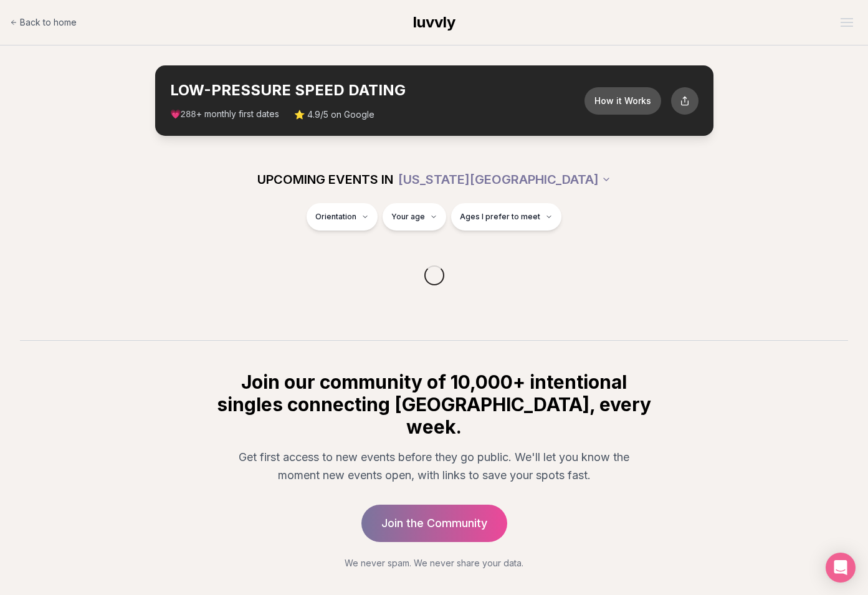 This screenshot has height=595, width=868. I want to click on button: Open menu, so click(847, 23).